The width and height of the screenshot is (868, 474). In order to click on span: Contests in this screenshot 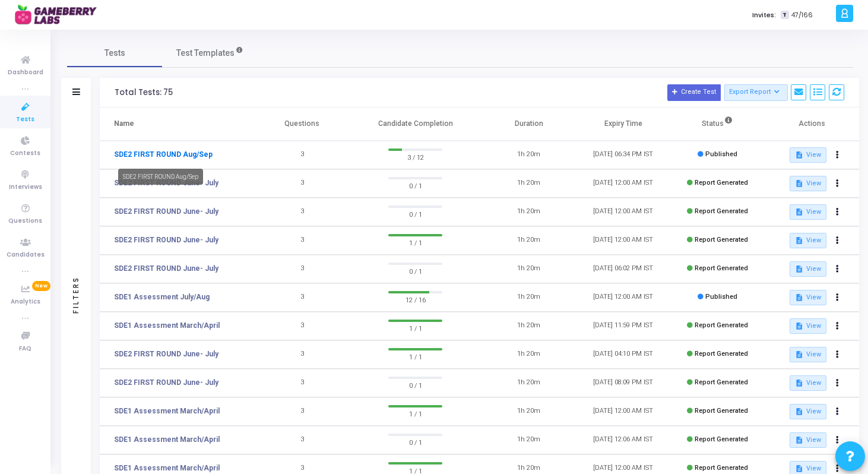, I will do `click(25, 154)`.